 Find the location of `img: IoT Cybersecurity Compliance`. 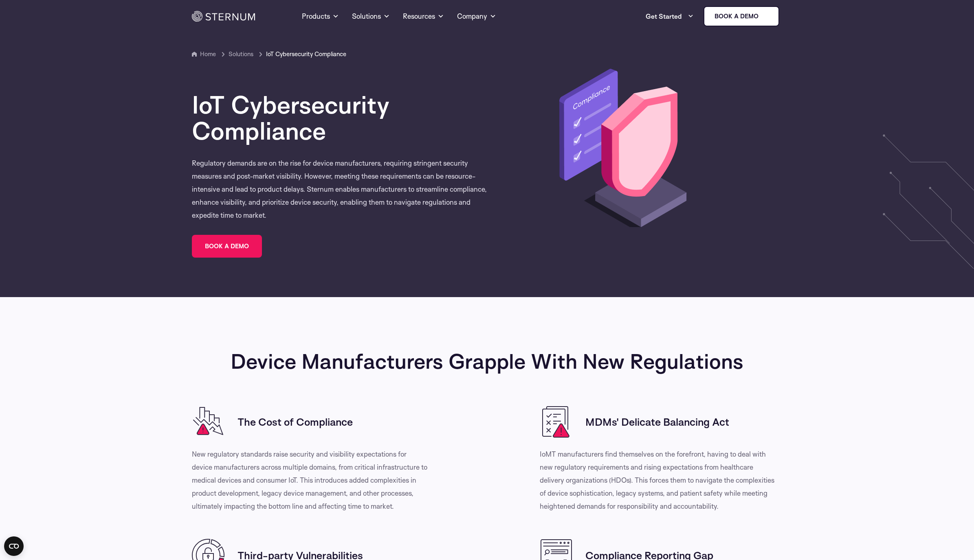

img: IoT Cybersecurity Compliance is located at coordinates (620, 146).